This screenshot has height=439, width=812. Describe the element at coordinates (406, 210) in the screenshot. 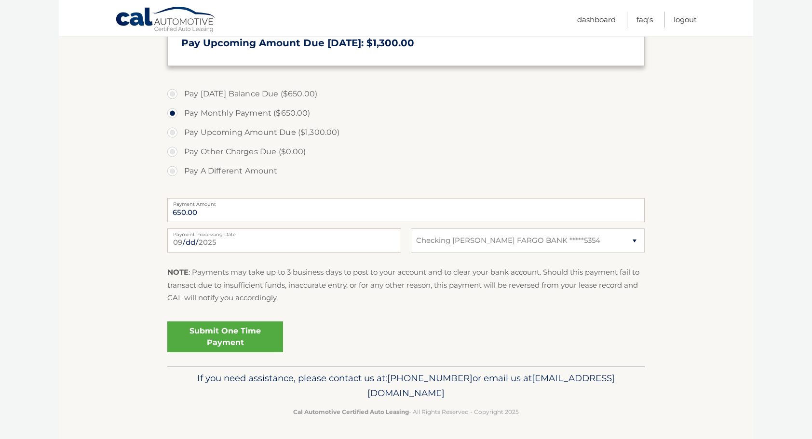

I see `input: Payment Amount` at that location.